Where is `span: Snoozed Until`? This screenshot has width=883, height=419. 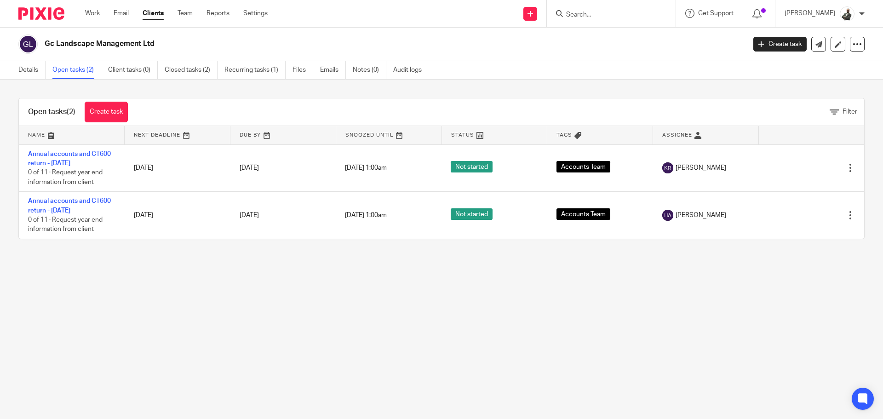
span: Snoozed Until is located at coordinates (369, 135).